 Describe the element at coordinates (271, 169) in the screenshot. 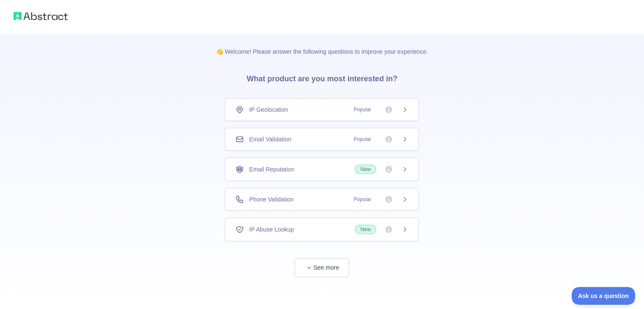

I see `span: Email Reputation` at that location.